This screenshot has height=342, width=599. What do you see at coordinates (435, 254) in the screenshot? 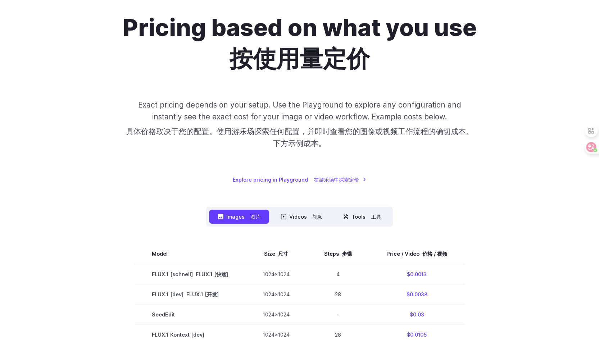
I see `font: 价格 / 视频` at bounding box center [435, 254].